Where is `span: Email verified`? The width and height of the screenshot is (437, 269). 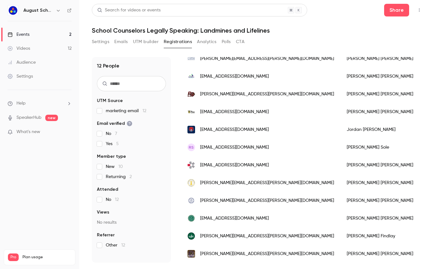
span: Email verified is located at coordinates (115, 123).